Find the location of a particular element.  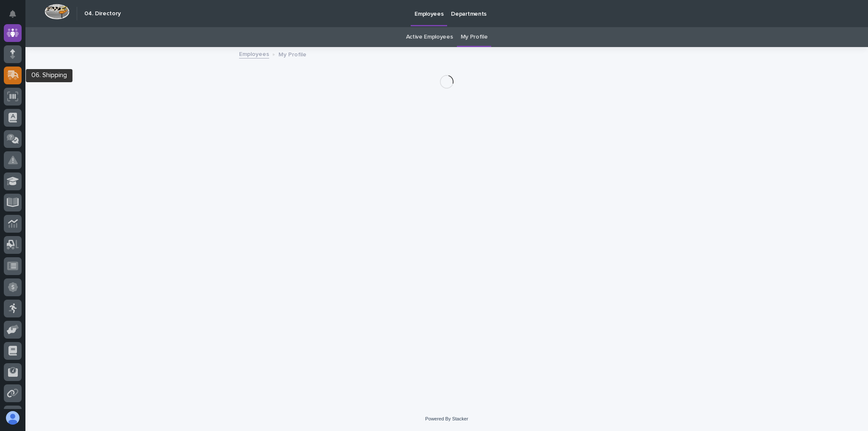

button: Notifications is located at coordinates (13, 14).